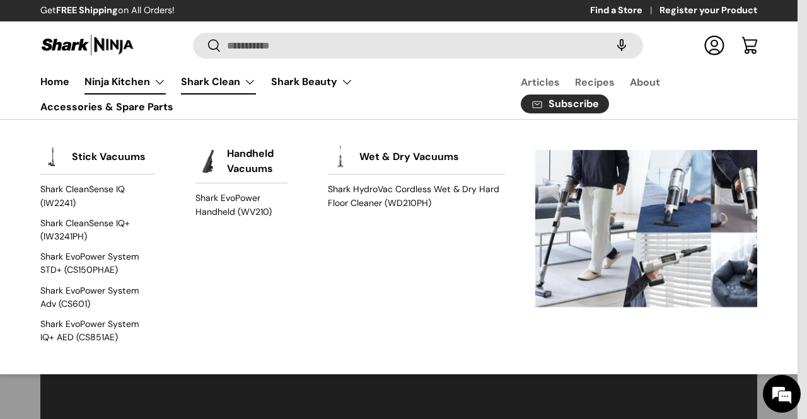 This screenshot has width=807, height=419. Describe the element at coordinates (624, 94) in the screenshot. I see `nav: Secondary` at that location.